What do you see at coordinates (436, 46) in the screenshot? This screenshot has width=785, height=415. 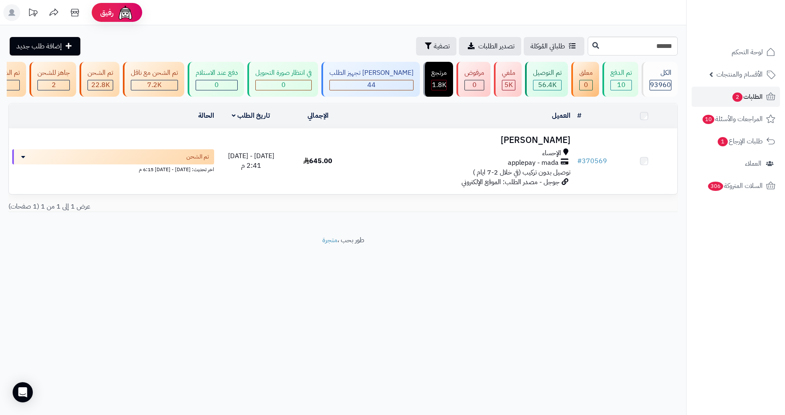 I see `button: تصفية` at bounding box center [436, 46].